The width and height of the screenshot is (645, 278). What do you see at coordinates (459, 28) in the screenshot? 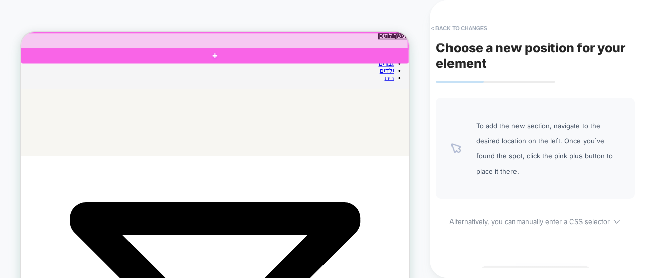
I see `button: < Back to changes` at bounding box center [459, 28].